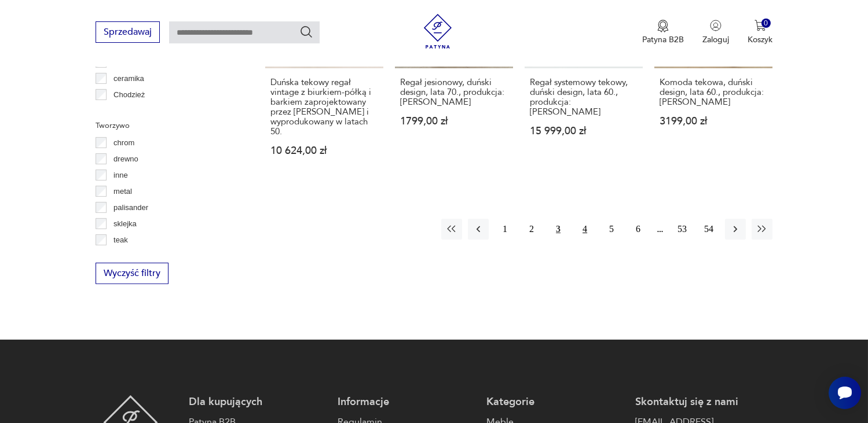 The height and width of the screenshot is (423, 868). What do you see at coordinates (406, 402) in the screenshot?
I see `p: Informacje` at bounding box center [406, 402].